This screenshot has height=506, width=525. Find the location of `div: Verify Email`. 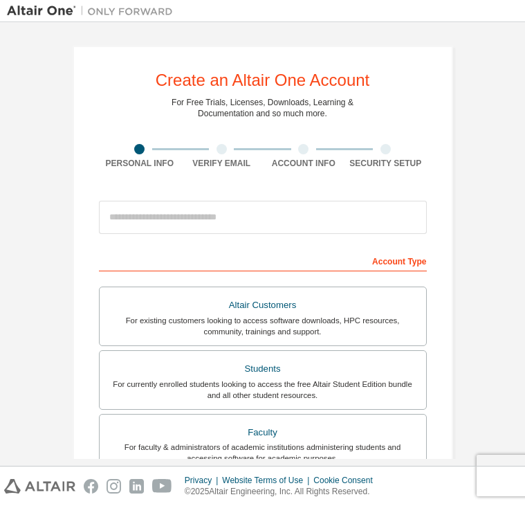

div: Verify Email is located at coordinates (221, 163).